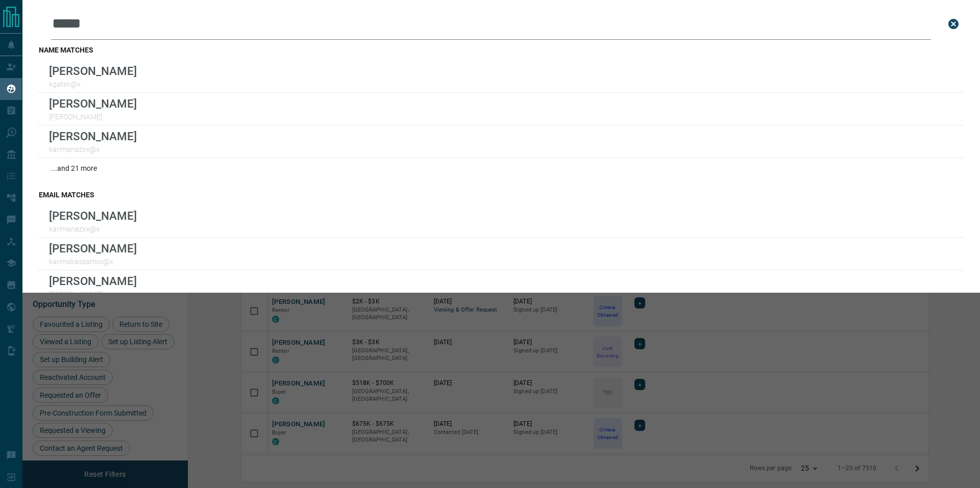 This screenshot has height=488, width=980. Describe the element at coordinates (501, 168) in the screenshot. I see `div: ...and 21 more` at that location.